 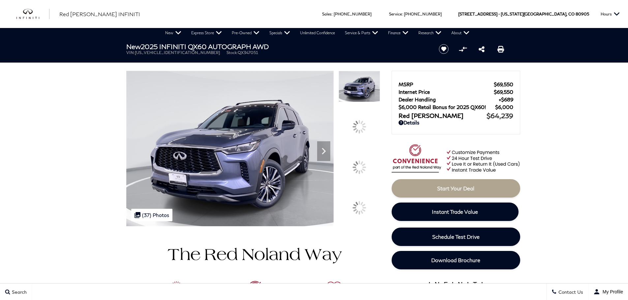 I want to click on span: $64,239, so click(x=500, y=116).